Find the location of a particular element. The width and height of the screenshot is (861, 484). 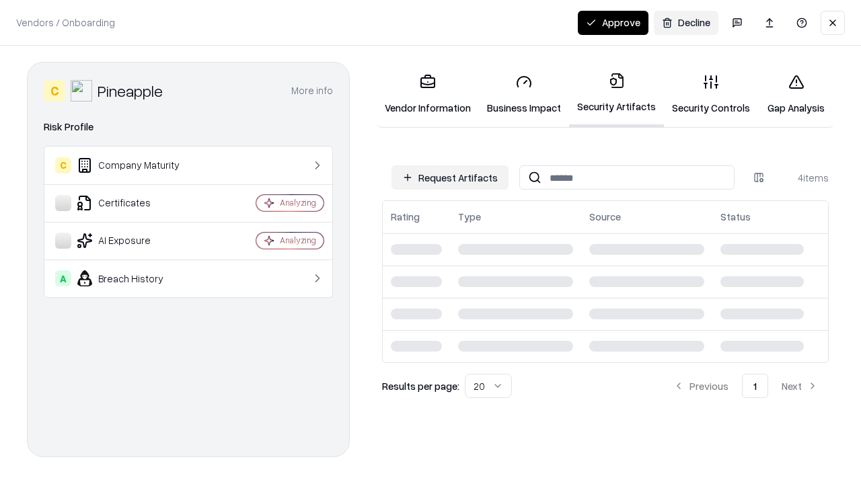

div: Status is located at coordinates (735, 217).